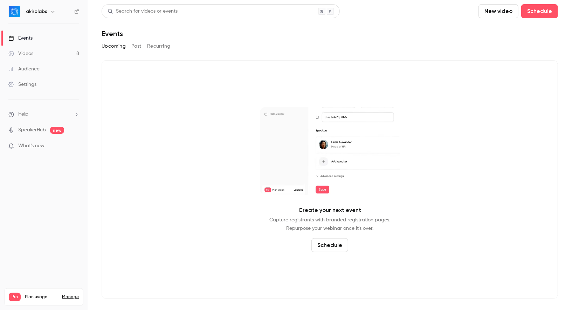 This screenshot has height=310, width=572. What do you see at coordinates (112, 34) in the screenshot?
I see `h1: Events` at bounding box center [112, 34].